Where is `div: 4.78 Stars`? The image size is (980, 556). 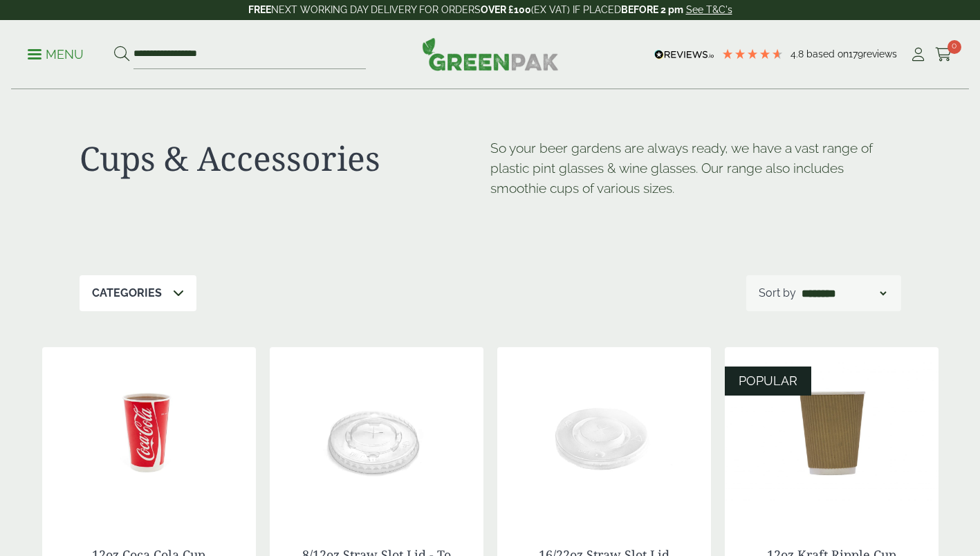 div: 4.78 Stars is located at coordinates (752, 54).